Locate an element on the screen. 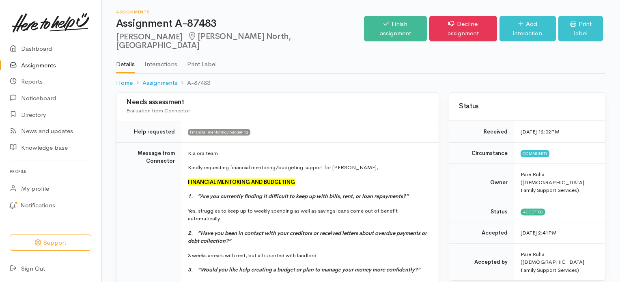 The height and width of the screenshot is (282, 620). a: Assignments is located at coordinates (160, 83).